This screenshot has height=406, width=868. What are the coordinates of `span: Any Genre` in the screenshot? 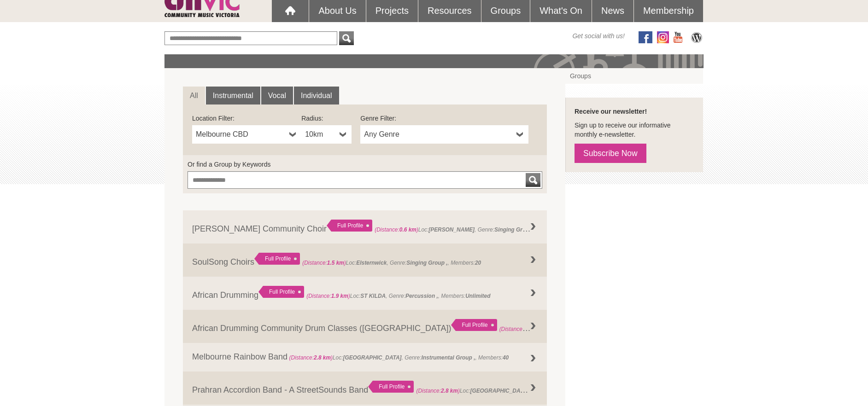 It's located at (438, 134).